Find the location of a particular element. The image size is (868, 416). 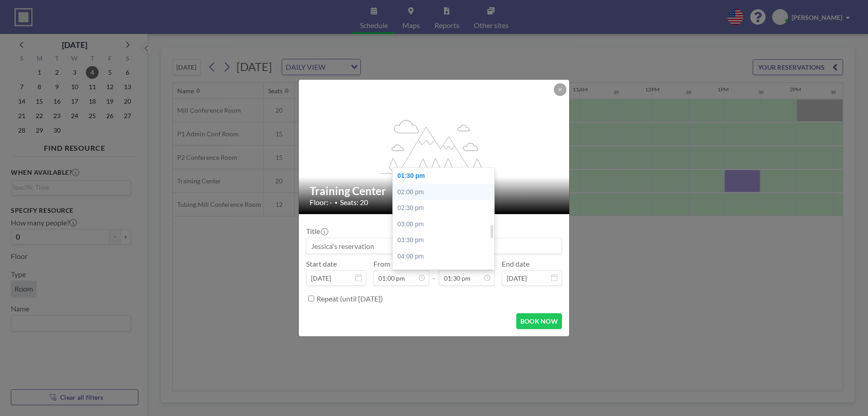

div: 02:30 pm is located at coordinates (446, 208).